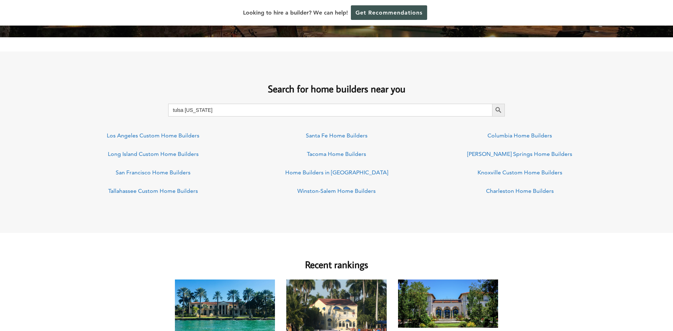 The image size is (673, 331). What do you see at coordinates (499, 110) in the screenshot?
I see `svg: Search` at bounding box center [499, 110].